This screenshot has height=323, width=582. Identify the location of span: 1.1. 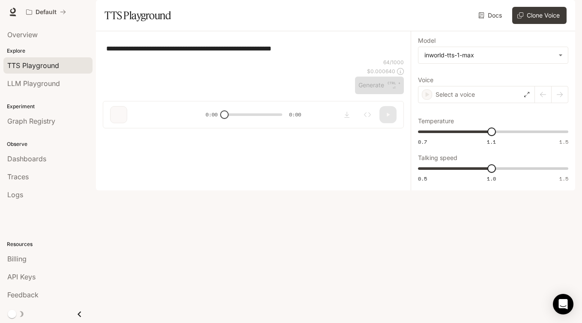
(491, 142).